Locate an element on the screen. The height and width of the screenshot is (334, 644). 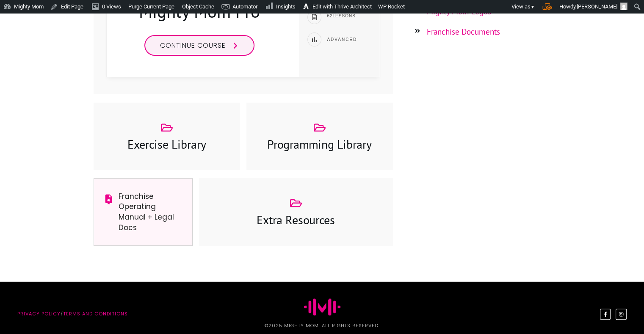
a: Terms and Conditions is located at coordinates (95, 314).